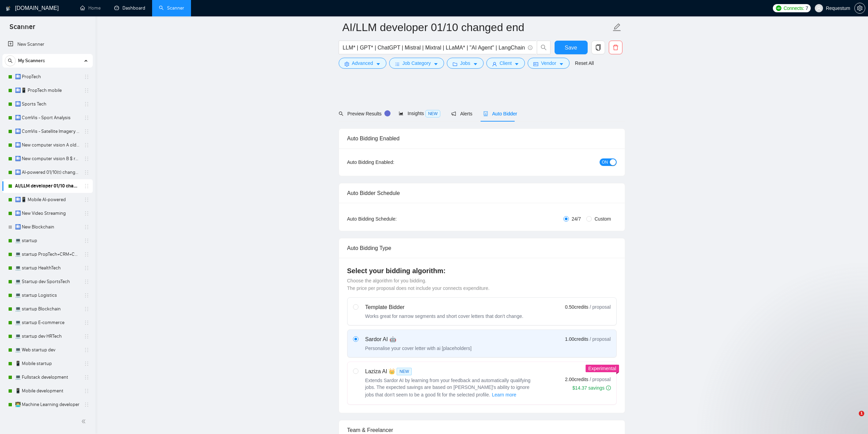  What do you see at coordinates (500, 114) in the screenshot?
I see `span: Auto Bidder` at bounding box center [500, 114].